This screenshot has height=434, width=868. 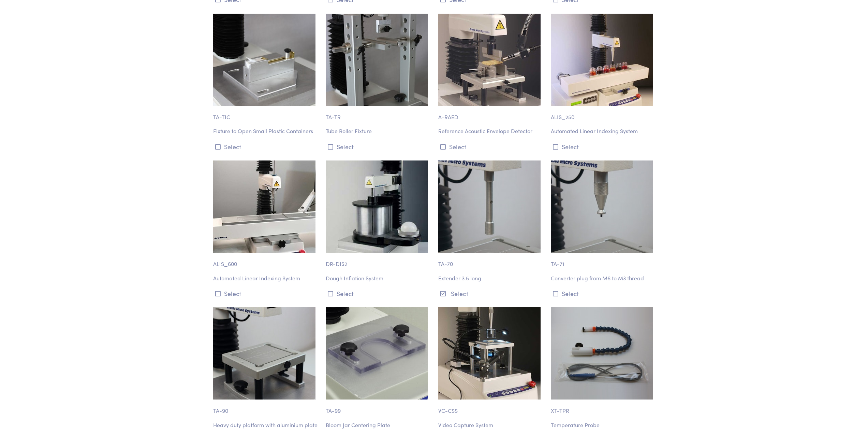 I want to click on p: VC-CSS, so click(x=490, y=407).